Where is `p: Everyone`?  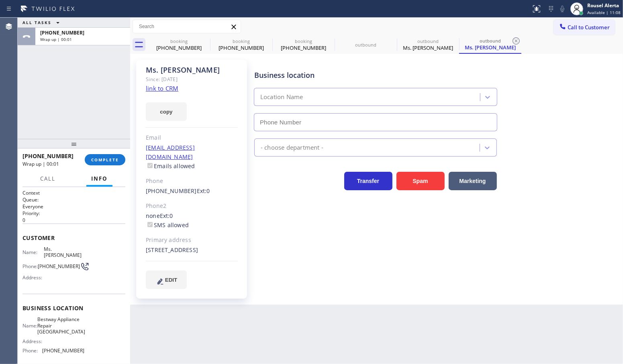 p: Everyone is located at coordinates (74, 206).